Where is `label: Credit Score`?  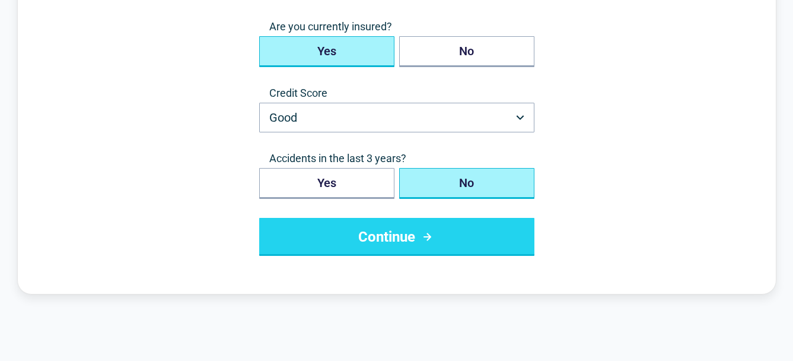 label: Credit Score is located at coordinates (397, 93).